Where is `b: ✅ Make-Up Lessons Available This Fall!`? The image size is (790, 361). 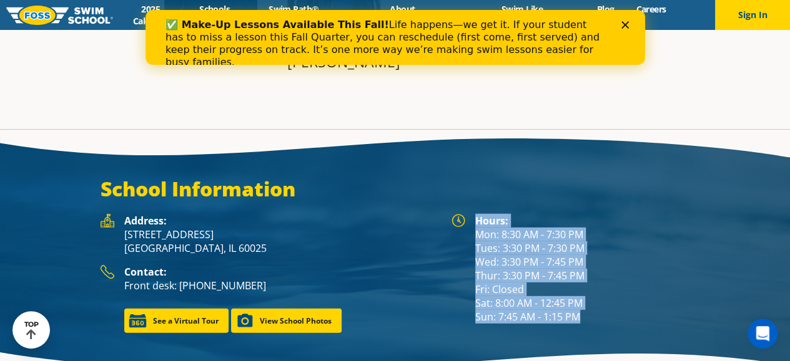
b: ✅ Make-Up Lessons Available This Fall! is located at coordinates (132, 14).